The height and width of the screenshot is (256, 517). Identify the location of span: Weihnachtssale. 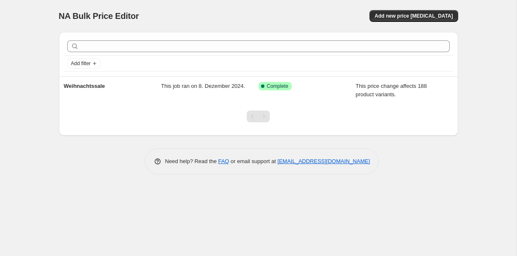
(84, 86).